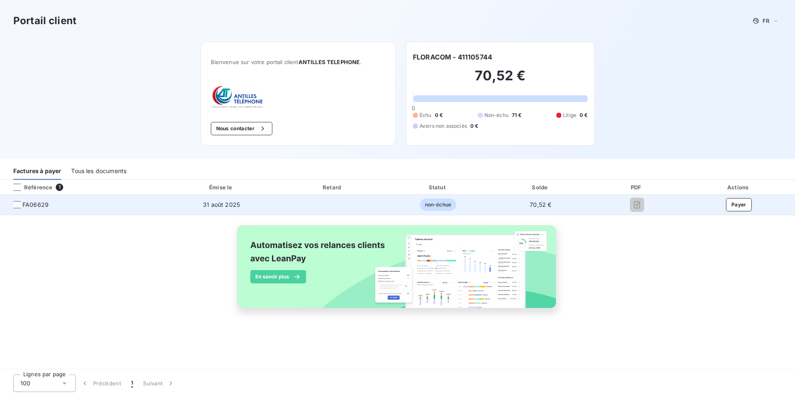  Describe the element at coordinates (443, 126) in the screenshot. I see `span: Avoirs non associés` at that location.